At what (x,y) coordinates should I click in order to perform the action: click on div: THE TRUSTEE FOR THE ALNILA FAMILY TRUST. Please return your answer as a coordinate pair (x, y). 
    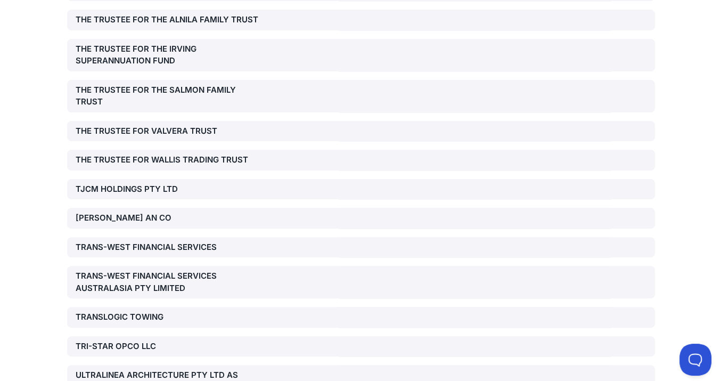
    Looking at the image, I should click on (169, 20).